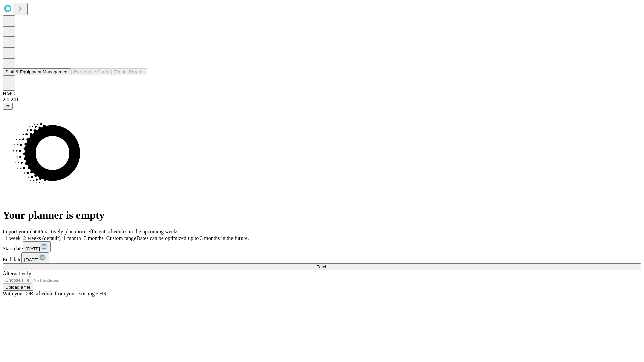 The image size is (644, 362). I want to click on span: 1 month, so click(72, 238).